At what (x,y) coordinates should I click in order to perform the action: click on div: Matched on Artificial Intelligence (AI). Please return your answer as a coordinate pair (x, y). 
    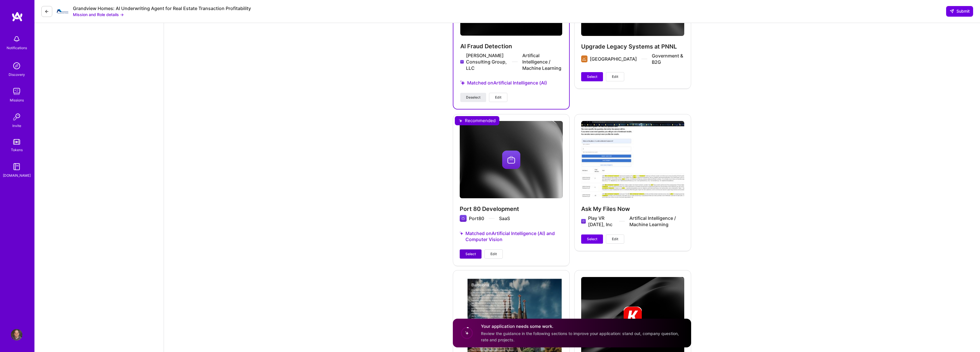
    Looking at the image, I should click on (511, 83).